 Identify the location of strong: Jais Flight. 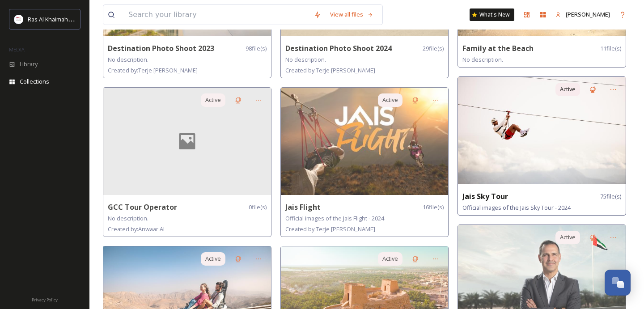
(303, 207).